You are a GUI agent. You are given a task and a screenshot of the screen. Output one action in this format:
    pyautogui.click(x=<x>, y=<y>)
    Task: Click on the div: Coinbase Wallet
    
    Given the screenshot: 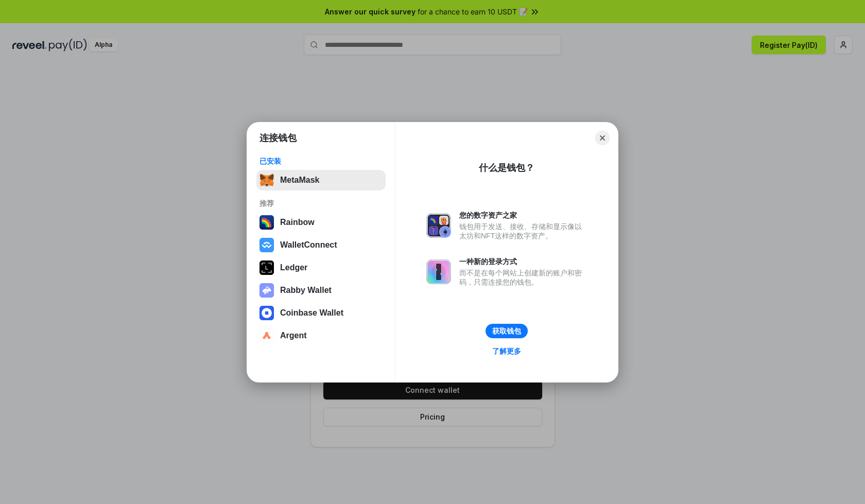 What is the action you would take?
    pyautogui.click(x=311, y=313)
    